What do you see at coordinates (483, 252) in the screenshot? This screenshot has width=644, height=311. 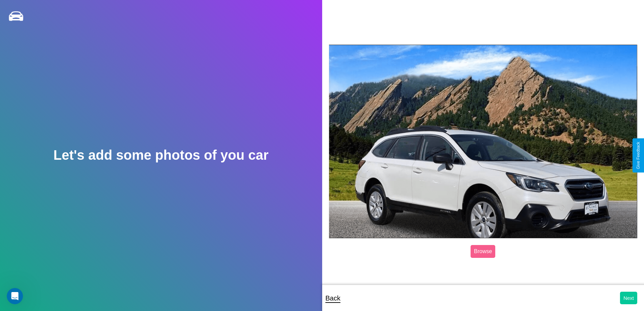 I see `label: Browse` at bounding box center [483, 252].